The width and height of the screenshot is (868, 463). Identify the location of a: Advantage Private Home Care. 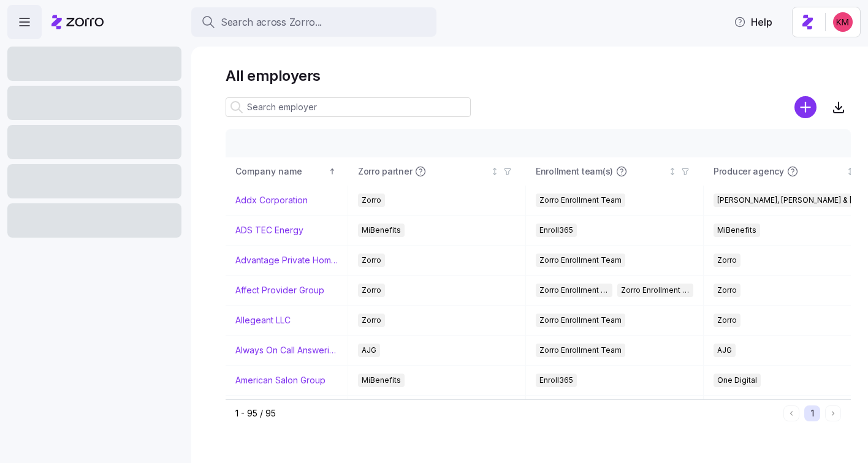
(287, 261).